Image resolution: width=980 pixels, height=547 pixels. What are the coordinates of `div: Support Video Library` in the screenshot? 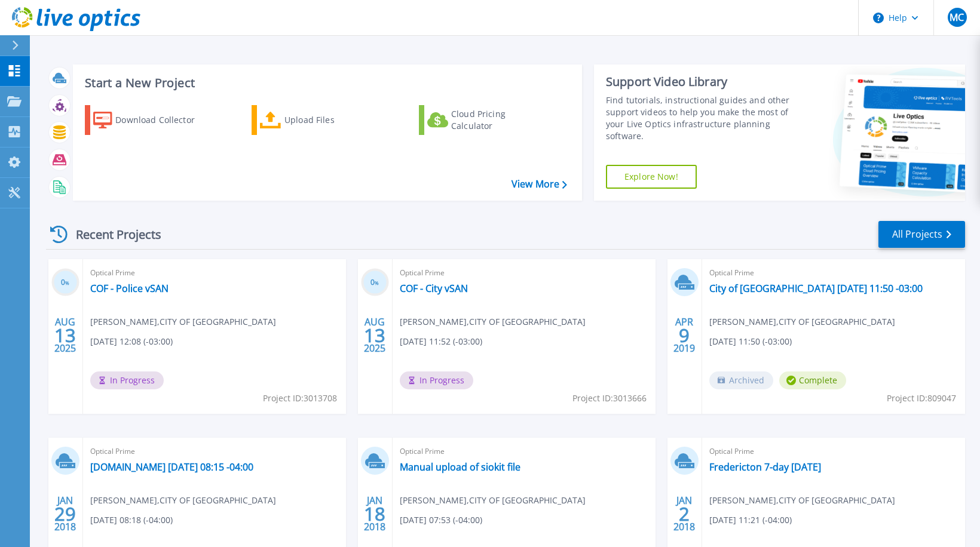 It's located at (699, 82).